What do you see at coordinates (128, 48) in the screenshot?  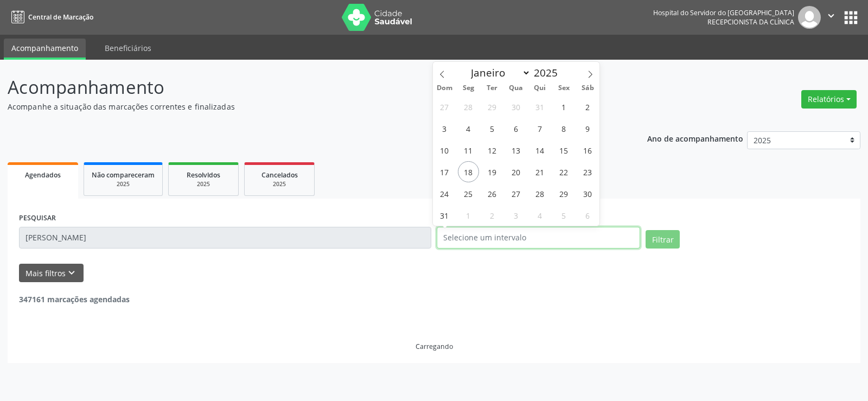 I see `a: Beneficiários` at bounding box center [128, 48].